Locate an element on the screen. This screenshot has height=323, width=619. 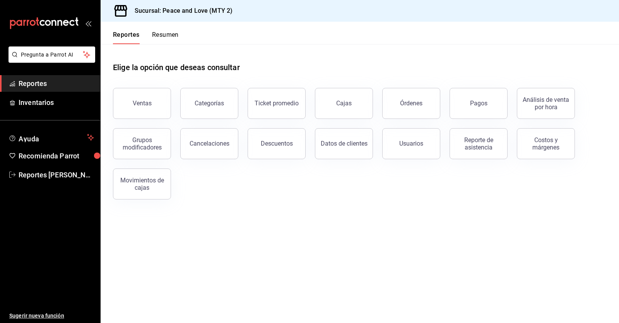
div: Análisis de venta por hora is located at coordinates (546, 103).